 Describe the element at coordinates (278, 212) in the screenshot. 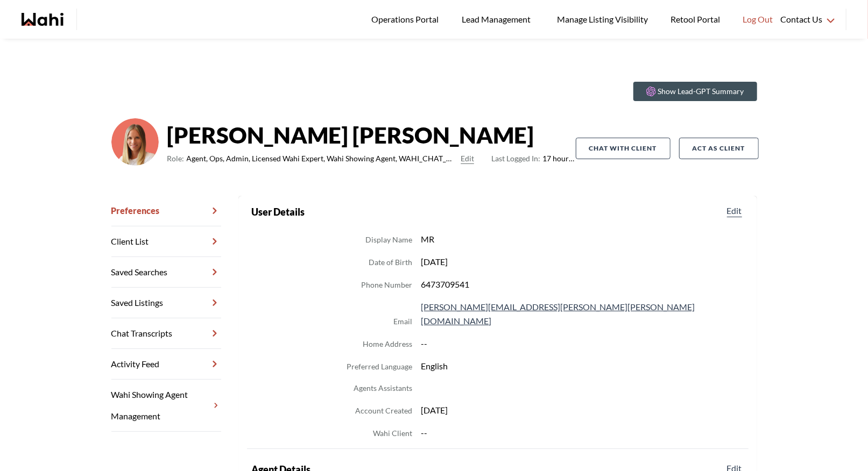

I see `h2: User Details` at that location.